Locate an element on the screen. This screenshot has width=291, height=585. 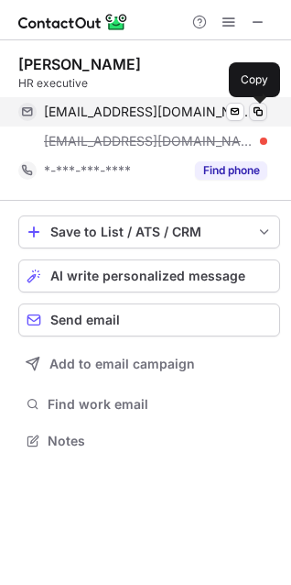
button: Send email is located at coordinates (149, 320).